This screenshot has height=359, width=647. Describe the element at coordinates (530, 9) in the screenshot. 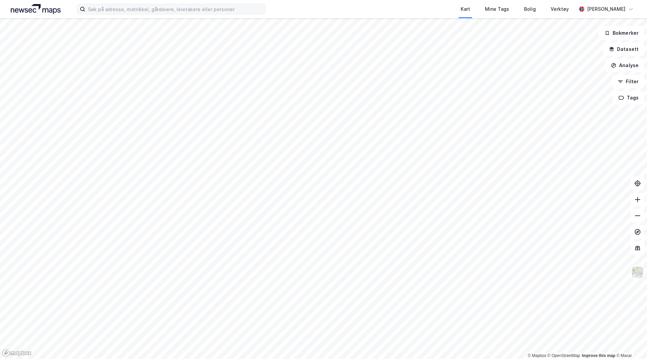

I see `div: Bolig` at that location.